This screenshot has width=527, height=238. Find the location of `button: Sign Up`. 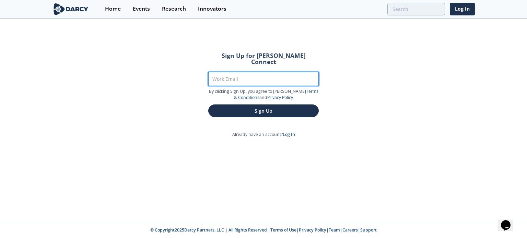

button: Sign Up is located at coordinates (263, 111).